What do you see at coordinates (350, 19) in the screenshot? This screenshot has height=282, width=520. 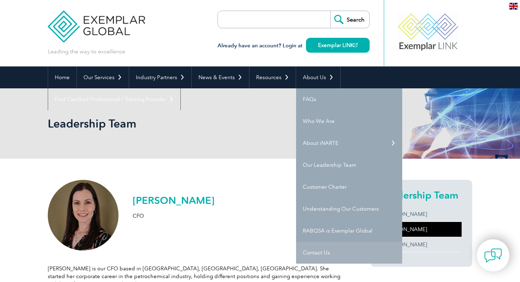 I see `input: Search` at bounding box center [350, 19].